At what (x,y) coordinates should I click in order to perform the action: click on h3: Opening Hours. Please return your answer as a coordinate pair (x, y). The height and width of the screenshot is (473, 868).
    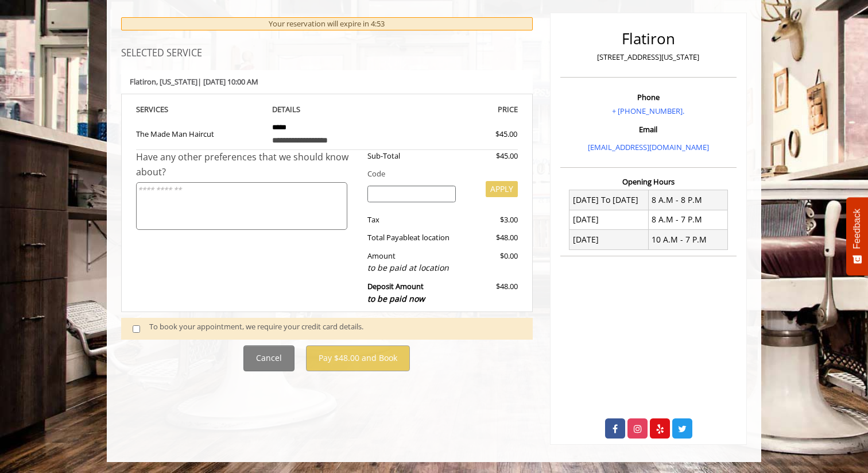
    Looking at the image, I should click on (648, 181).